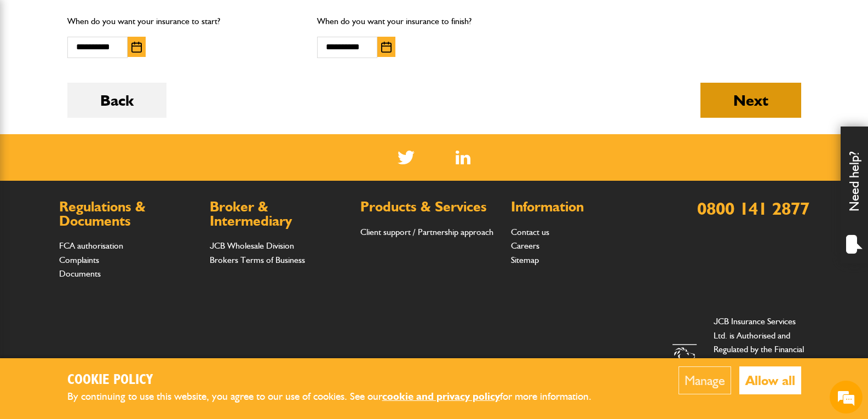 The height and width of the screenshot is (419, 868). What do you see at coordinates (106, 338) in the screenshot?
I see `textarea: Type your message and hit 'Enter'` at bounding box center [106, 338].